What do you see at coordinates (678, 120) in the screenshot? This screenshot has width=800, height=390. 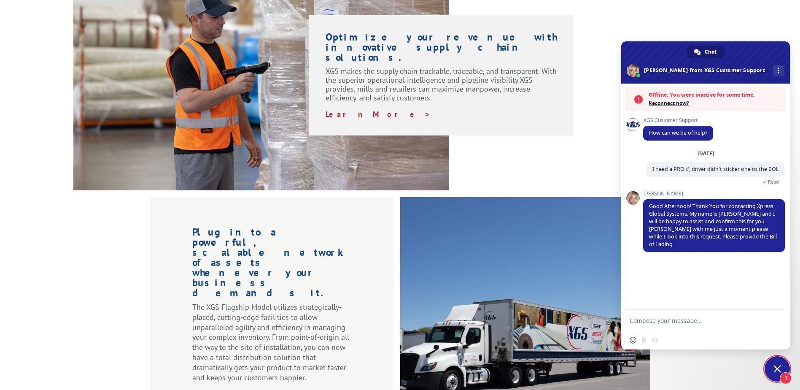 I see `span: XGS Customer Support` at bounding box center [678, 120].